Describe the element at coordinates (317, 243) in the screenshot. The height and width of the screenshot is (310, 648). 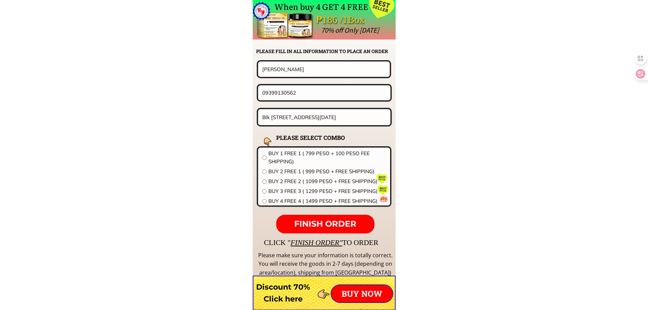
I see `span: FINISH ORDER"` at that location.